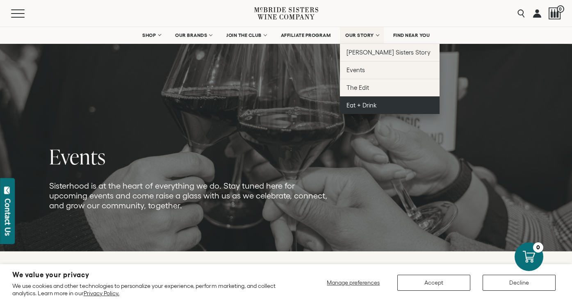 This screenshot has width=572, height=301. I want to click on button: Decline, so click(520, 283).